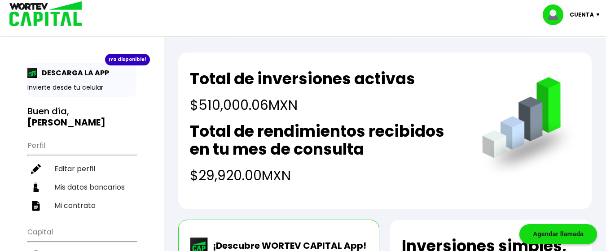  I want to click on a: Mi contrato, so click(82, 206).